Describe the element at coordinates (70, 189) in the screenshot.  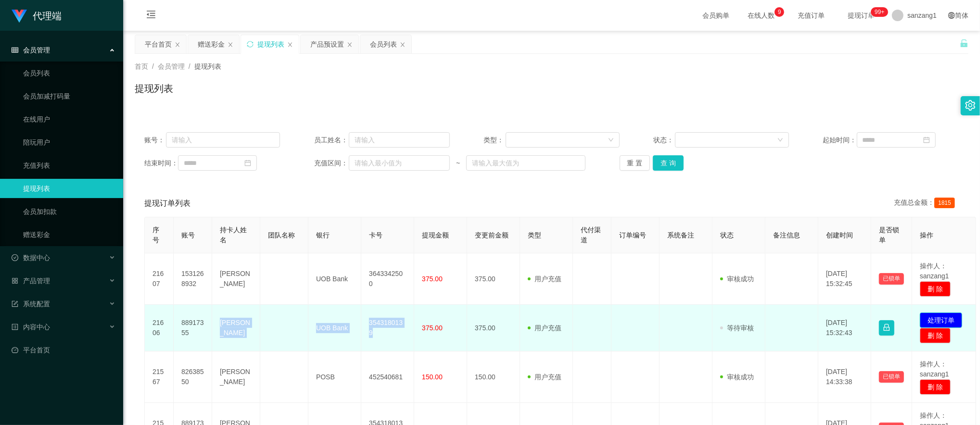
I see `a: 提现列表` at that location.